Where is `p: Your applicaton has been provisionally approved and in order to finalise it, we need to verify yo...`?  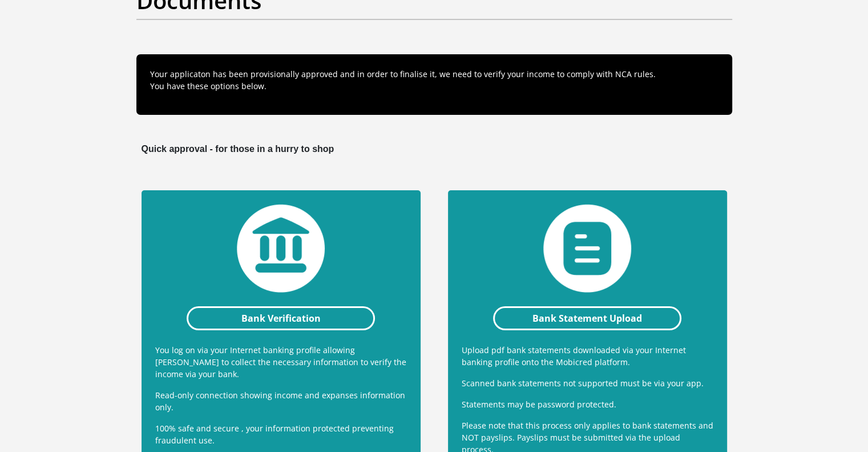
p: Your applicaton has been provisionally approved and in order to finalise it, we need to verify yo... is located at coordinates (434, 80).